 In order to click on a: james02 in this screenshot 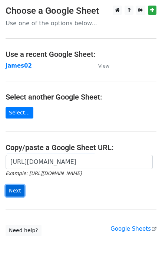, I will do `click(19, 66)`.